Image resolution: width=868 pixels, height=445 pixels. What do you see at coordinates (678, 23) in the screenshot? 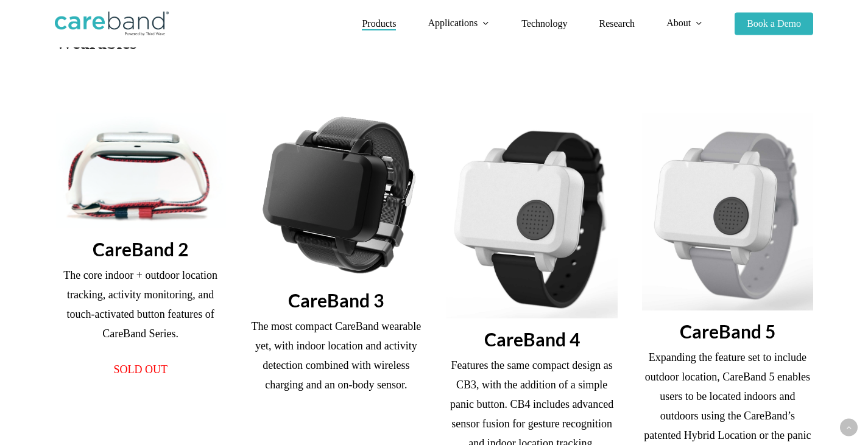
I see `span: About` at bounding box center [678, 23].